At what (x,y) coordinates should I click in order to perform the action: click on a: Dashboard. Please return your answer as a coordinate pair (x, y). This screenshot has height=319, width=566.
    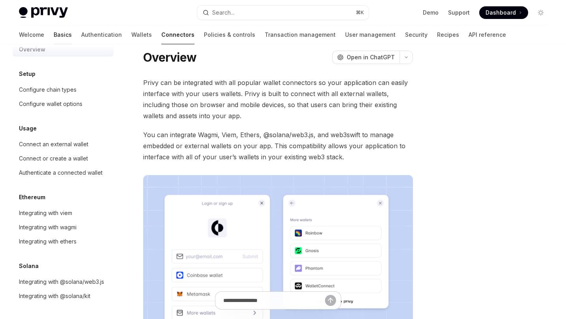
    Looking at the image, I should click on (504, 13).